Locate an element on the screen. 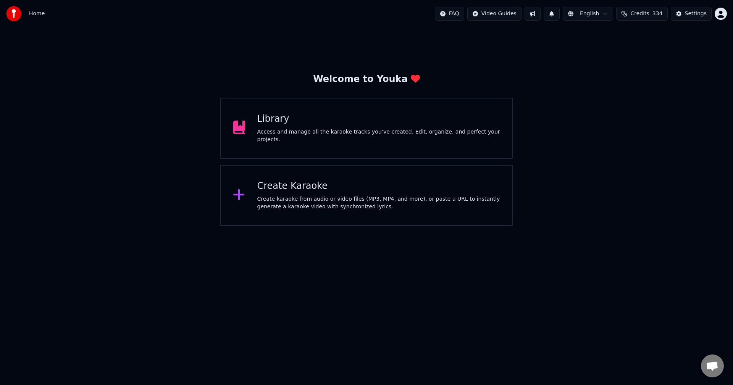 Image resolution: width=733 pixels, height=385 pixels. img: youka is located at coordinates (14, 14).